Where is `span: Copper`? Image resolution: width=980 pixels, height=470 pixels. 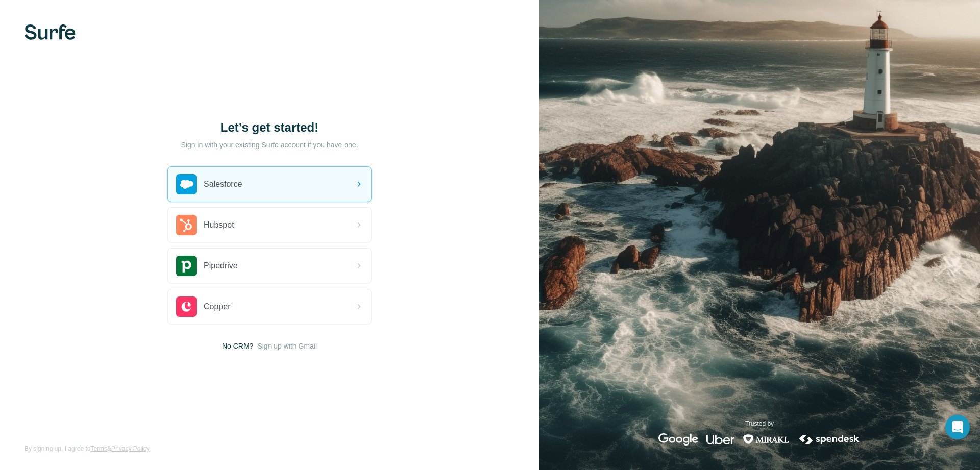 span: Copper is located at coordinates (217, 307).